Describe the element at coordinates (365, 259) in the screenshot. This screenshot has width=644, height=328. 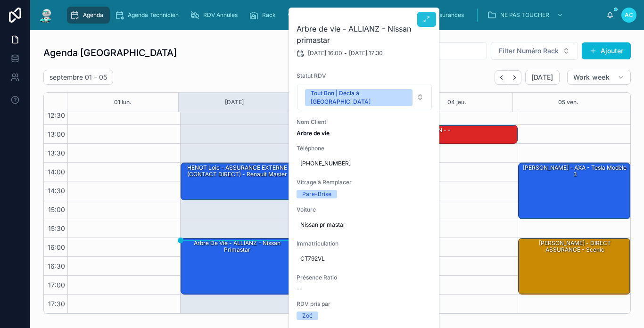
I see `span: CT792VL` at that location.